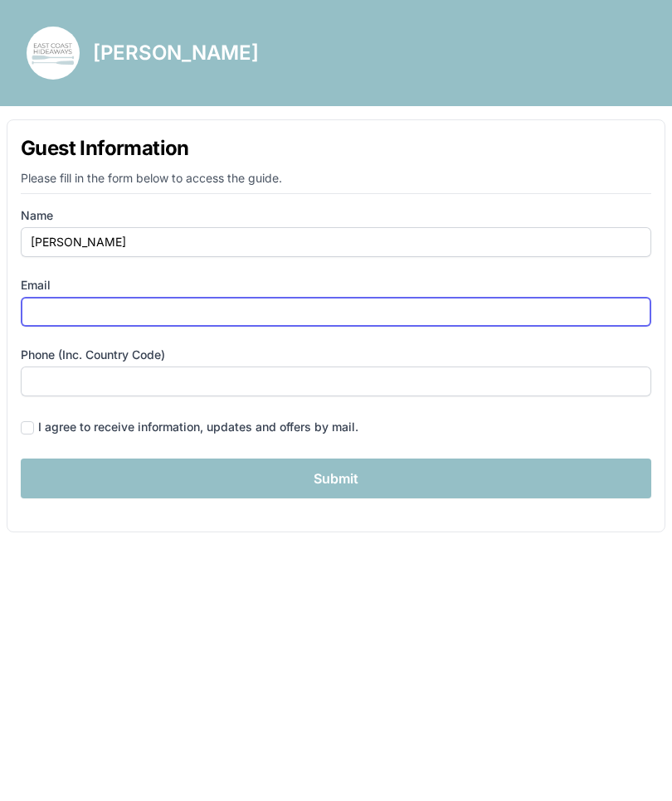  What do you see at coordinates (198, 427) in the screenshot?
I see `div: I agree to receive information, updates and offers by mail.` at bounding box center [198, 427].